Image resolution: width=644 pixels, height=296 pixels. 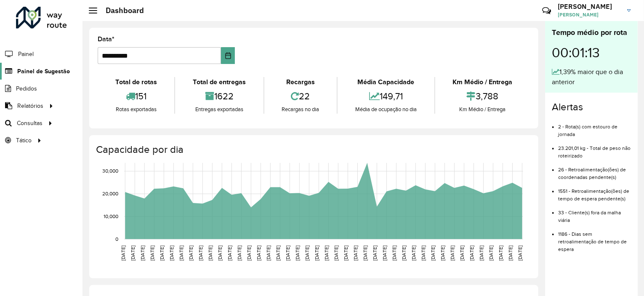 What do you see at coordinates (594, 148) in the screenshot?
I see `li: 23.201,01 kg - Total de peso não roteirizado` at bounding box center [594, 148].